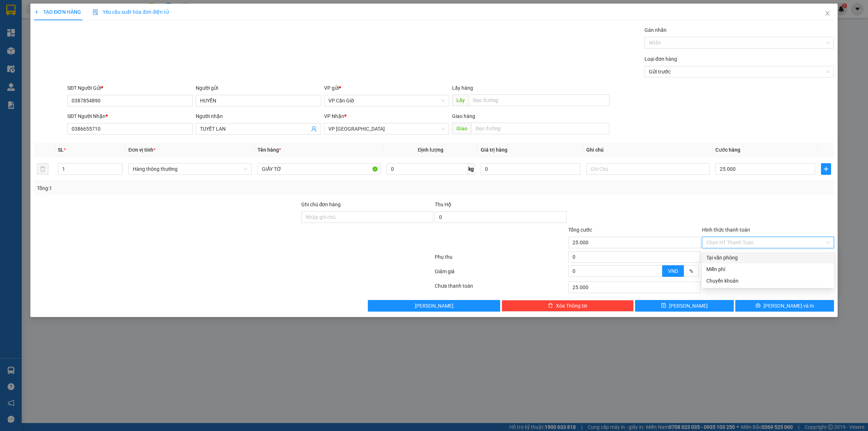 The height and width of the screenshot is (431, 868). Describe the element at coordinates (826, 169) in the screenshot. I see `button: plus` at that location.